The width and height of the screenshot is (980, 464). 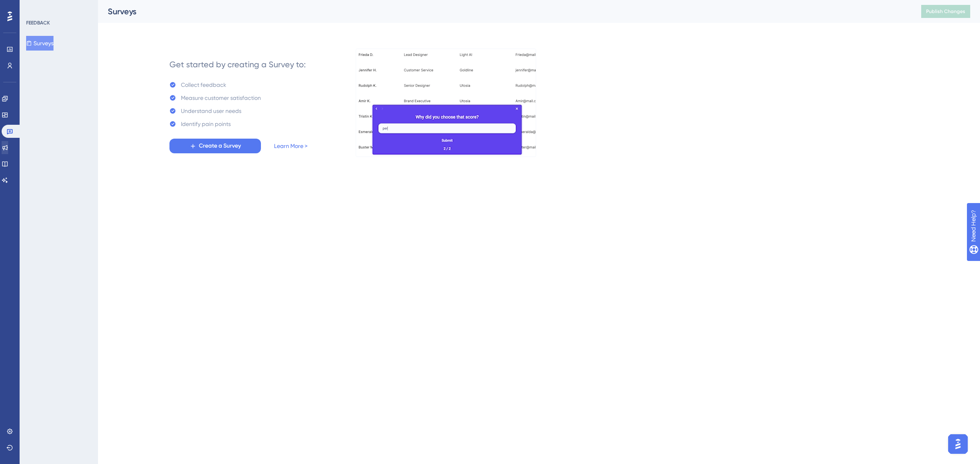 What do you see at coordinates (39, 44) in the screenshot?
I see `button: Surveys` at bounding box center [39, 44].